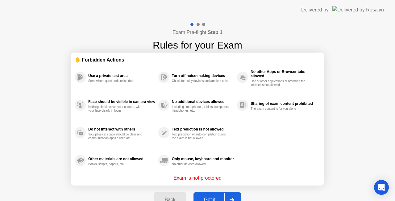  I want to click on h4: Exam Pre-flight:, so click(198, 32).